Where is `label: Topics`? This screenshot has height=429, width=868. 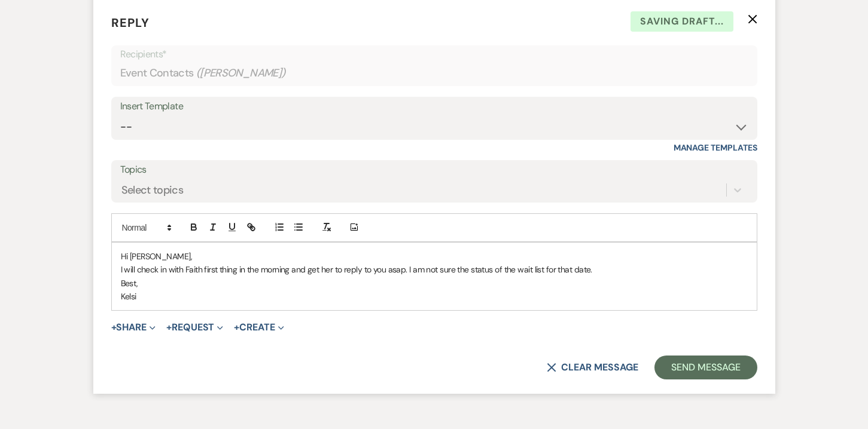
label: Topics is located at coordinates (434, 170).